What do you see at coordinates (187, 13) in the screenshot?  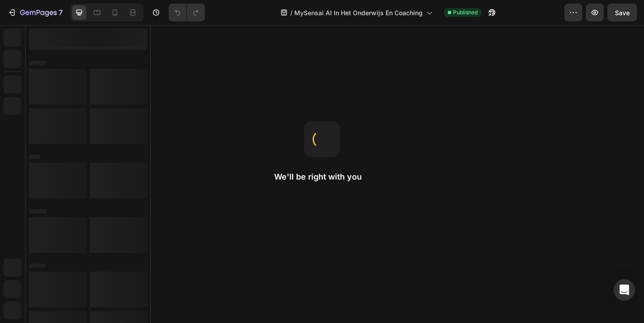 I see `div: Undo/Redo` at bounding box center [187, 13].